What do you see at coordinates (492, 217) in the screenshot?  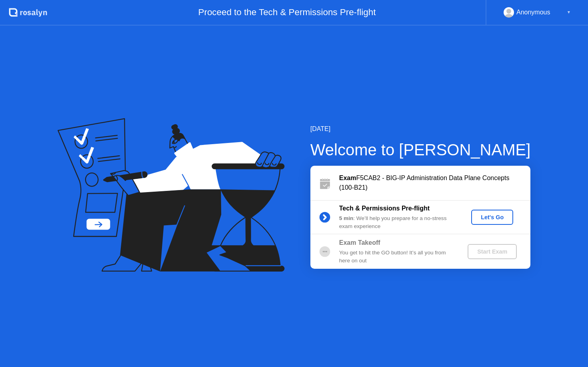 I see `div: Let's Go` at bounding box center [492, 217].